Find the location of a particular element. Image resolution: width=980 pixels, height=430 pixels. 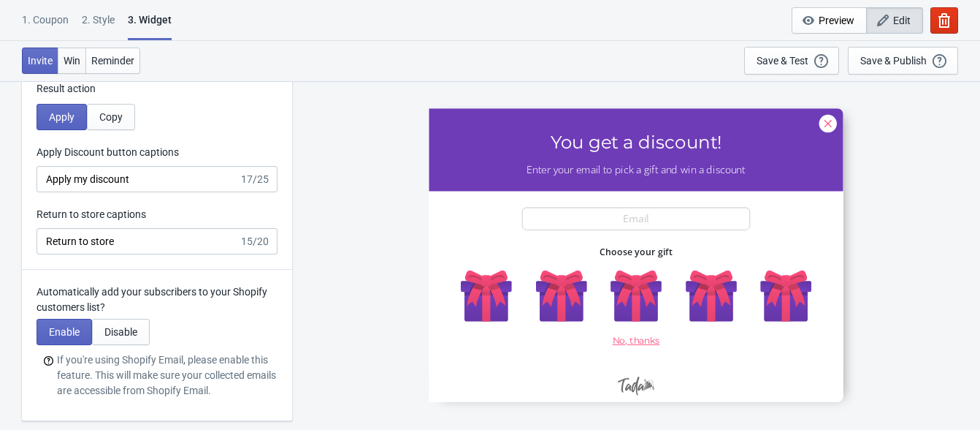

button: Reminder is located at coordinates (113, 60).